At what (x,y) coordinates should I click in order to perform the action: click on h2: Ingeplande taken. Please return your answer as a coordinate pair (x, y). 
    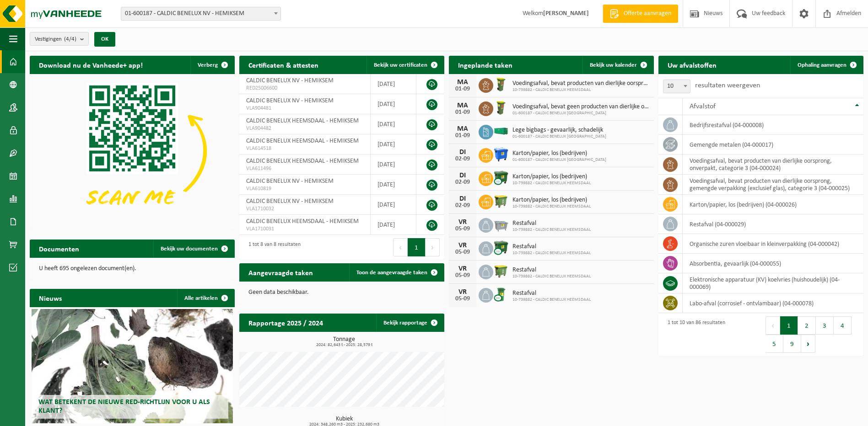
    Looking at the image, I should click on (485, 65).